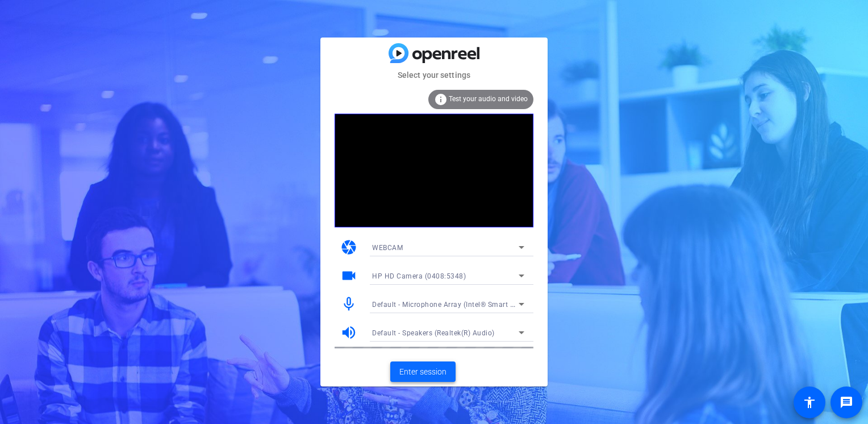 This screenshot has height=424, width=868. I want to click on mat-icon: message, so click(847, 403).